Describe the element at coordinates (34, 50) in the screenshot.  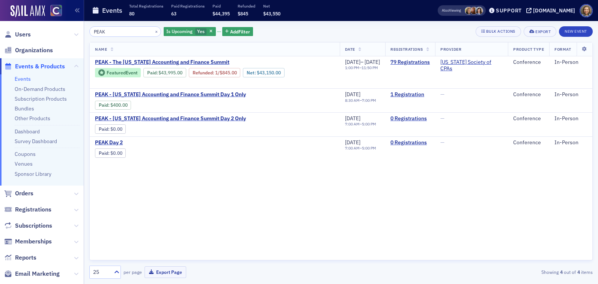
I see `span: Organizations` at that location.